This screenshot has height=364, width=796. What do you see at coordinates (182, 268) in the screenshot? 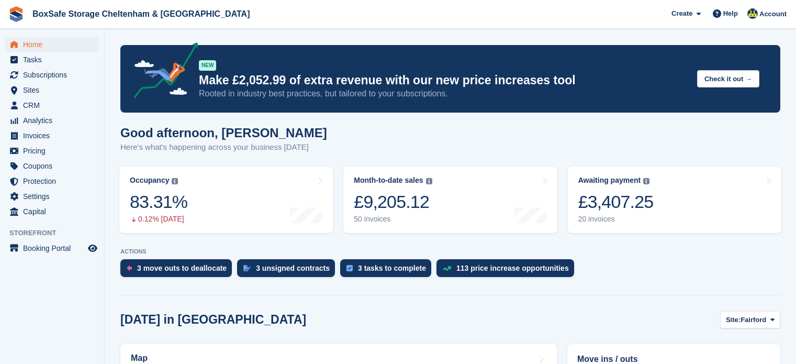
I see `div: 3 move outs to deallocate` at bounding box center [182, 268].